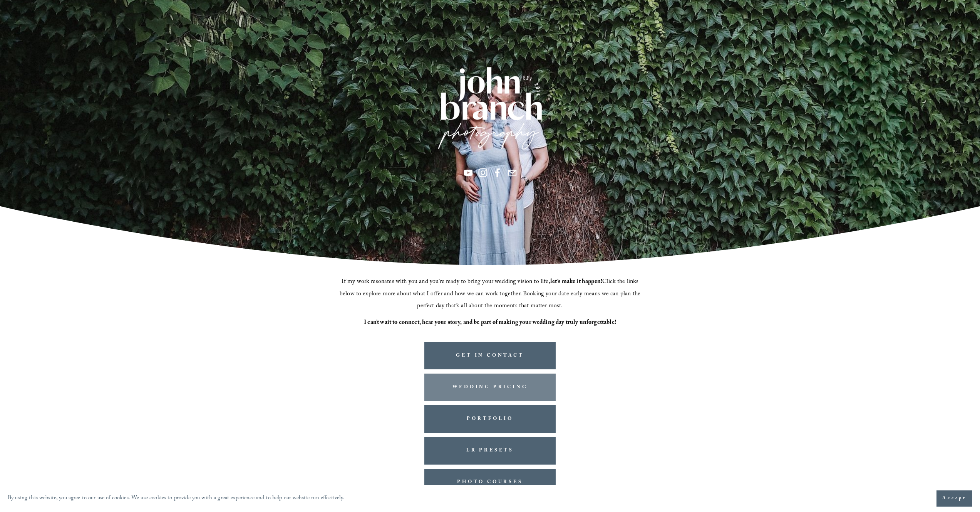 The height and width of the screenshot is (512, 980). I want to click on button: Accept, so click(954, 498).